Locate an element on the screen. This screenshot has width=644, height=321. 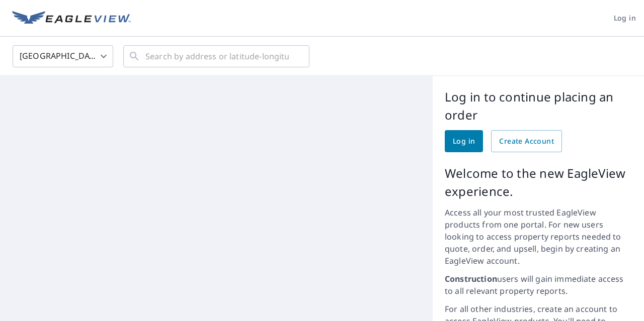
a: Create Account is located at coordinates (526, 142).